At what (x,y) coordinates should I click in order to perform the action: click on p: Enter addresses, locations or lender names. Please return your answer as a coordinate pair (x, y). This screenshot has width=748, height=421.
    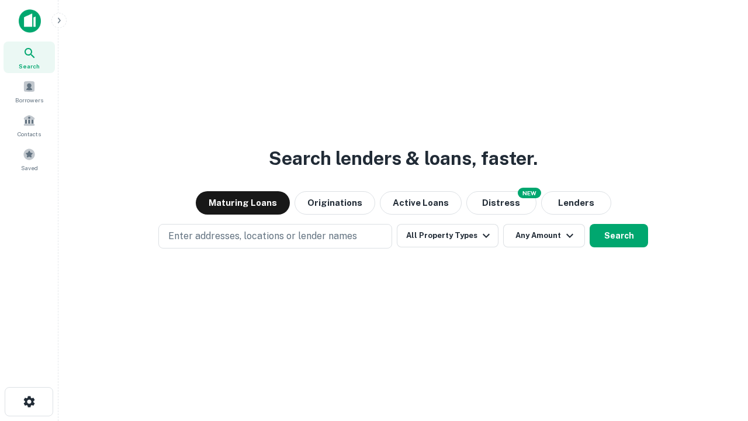
    Looking at the image, I should click on (262, 236).